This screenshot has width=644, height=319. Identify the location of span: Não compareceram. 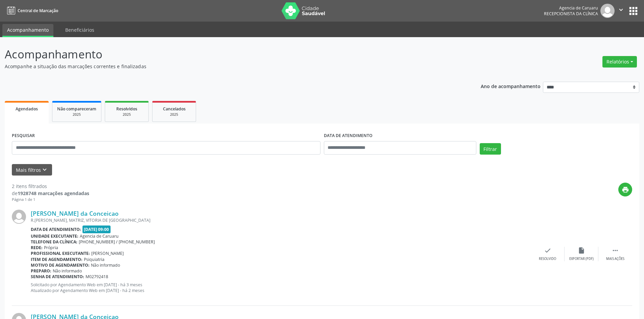
(77, 109).